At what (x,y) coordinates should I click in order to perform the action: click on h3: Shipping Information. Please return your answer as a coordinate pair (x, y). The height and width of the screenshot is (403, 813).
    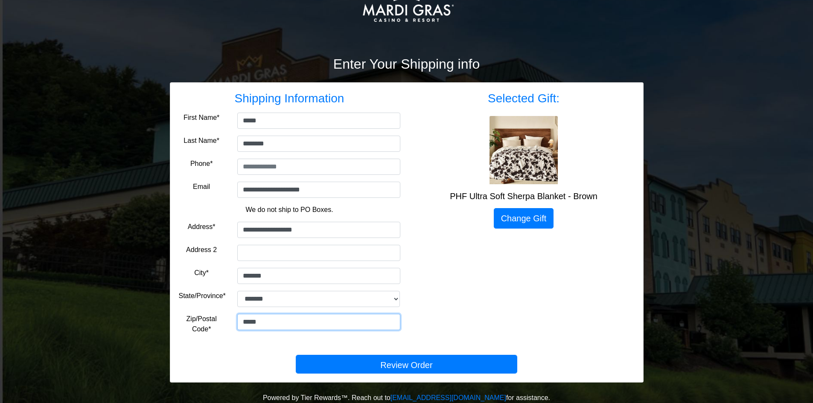
    Looking at the image, I should click on (289, 99).